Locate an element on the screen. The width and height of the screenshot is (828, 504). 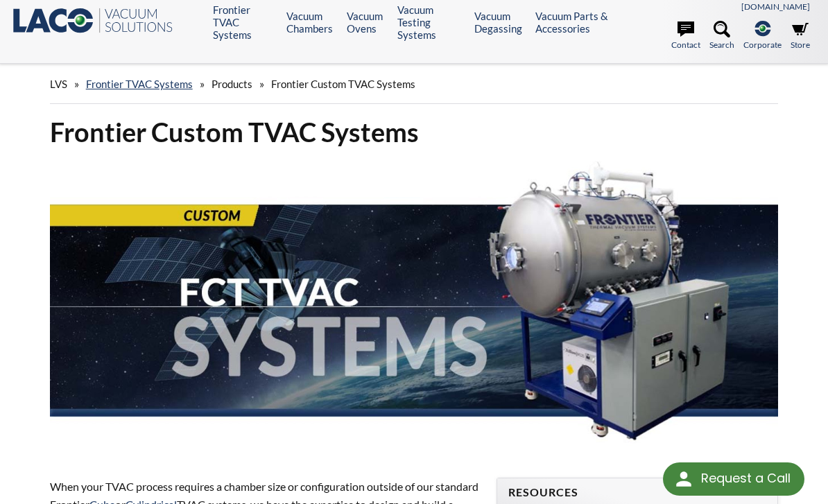
a: Contact is located at coordinates (686, 36).